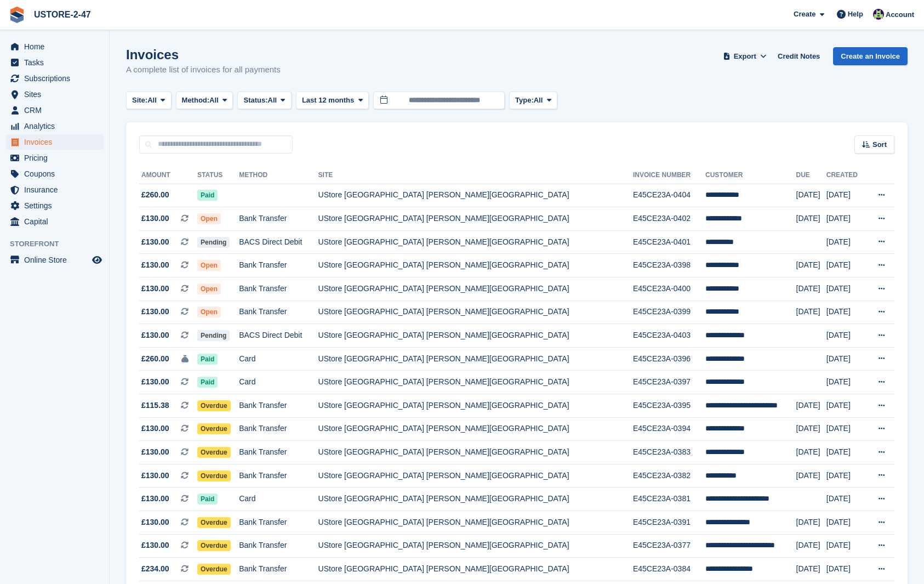 The width and height of the screenshot is (924, 584). Describe the element at coordinates (328, 100) in the screenshot. I see `span: Last 12 months` at that location.